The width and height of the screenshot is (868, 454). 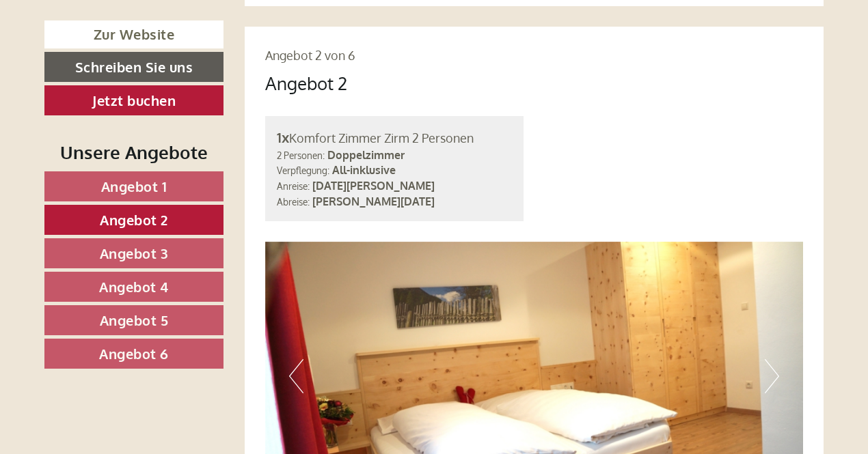 I want to click on span: Angebot 2, so click(x=134, y=220).